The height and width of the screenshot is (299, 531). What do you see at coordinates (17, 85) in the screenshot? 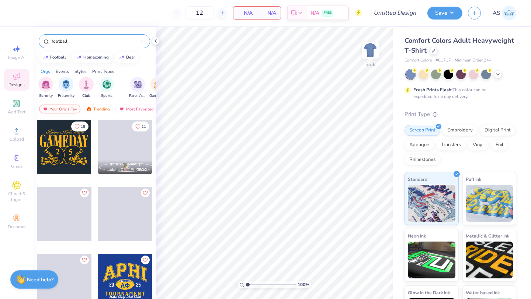
I see `span: Designs` at bounding box center [17, 85].